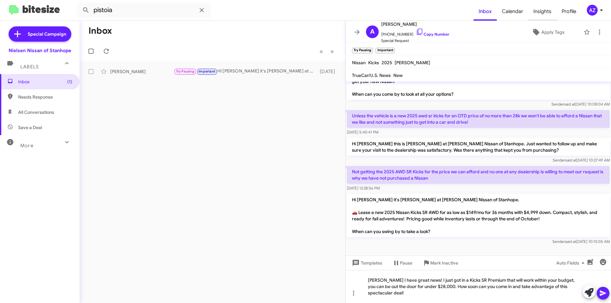 Image resolution: width=611 pixels, height=303 pixels. What do you see at coordinates (327, 51) in the screenshot?
I see `nav: Page navigation example` at bounding box center [327, 51].